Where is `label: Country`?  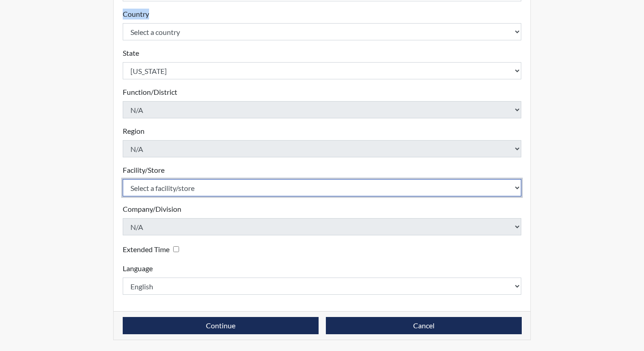 label: Country is located at coordinates (136, 14).